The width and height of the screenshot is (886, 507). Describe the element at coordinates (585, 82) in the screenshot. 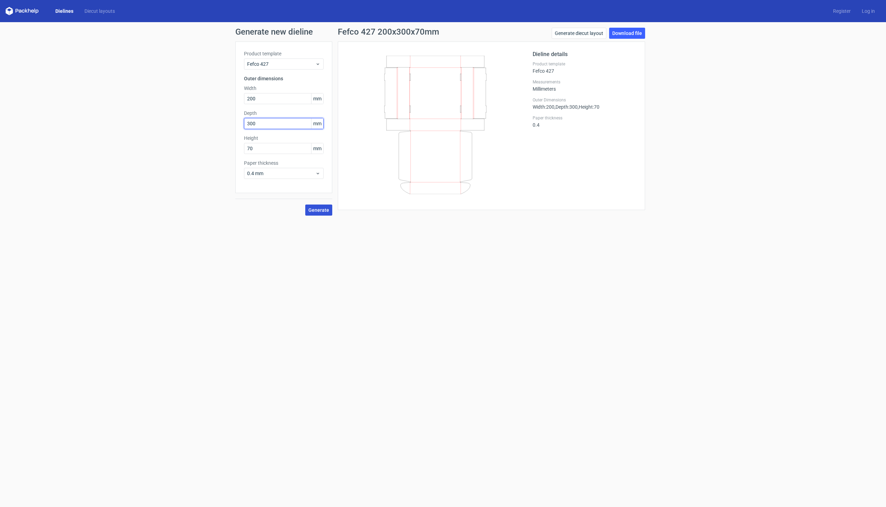

I see `label: Measurements` at that location.